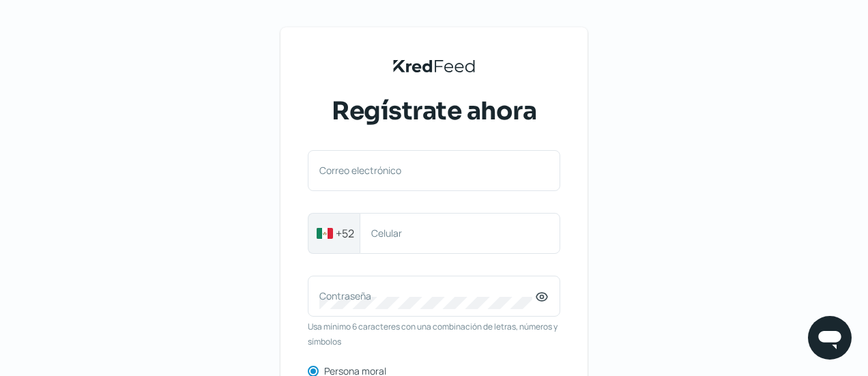 Image resolution: width=868 pixels, height=376 pixels. I want to click on label: Persona moral, so click(354, 372).